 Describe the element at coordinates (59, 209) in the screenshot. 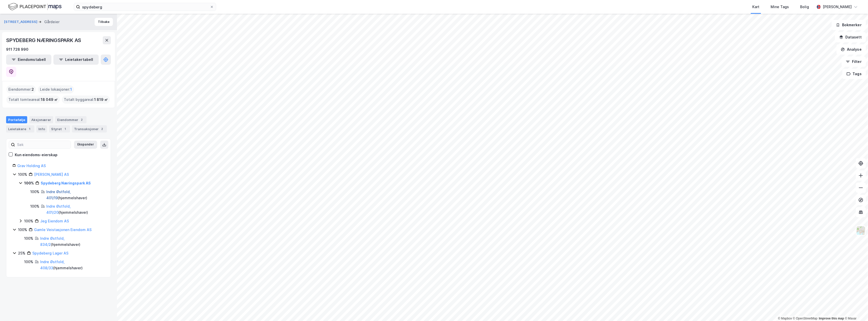

I see `a: Indre Østfold, 401/20` at that location.